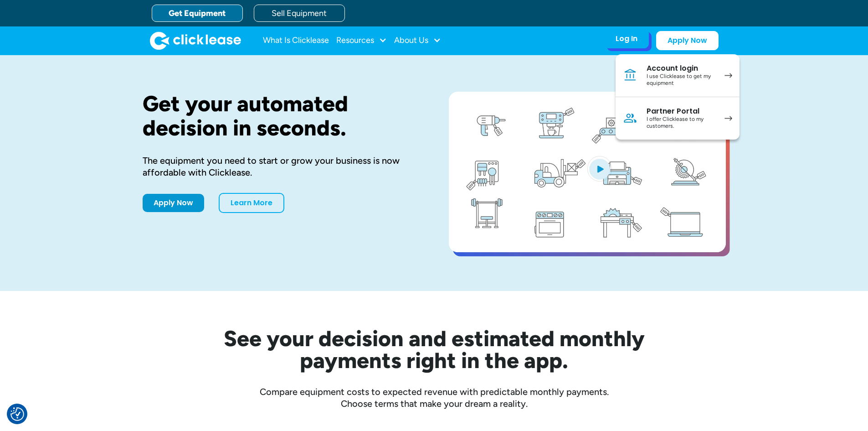 This screenshot has width=868, height=431. I want to click on div: I use Clicklease to get my equipment, so click(681, 80).